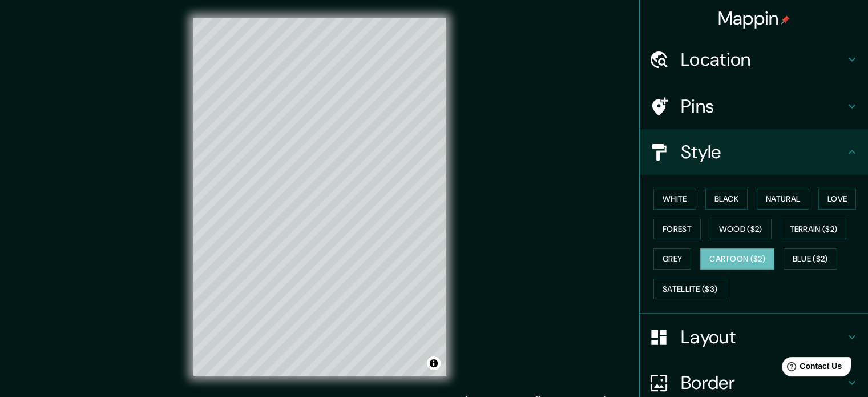 Image resolution: width=868 pixels, height=397 pixels. I want to click on button: Love, so click(837, 199).